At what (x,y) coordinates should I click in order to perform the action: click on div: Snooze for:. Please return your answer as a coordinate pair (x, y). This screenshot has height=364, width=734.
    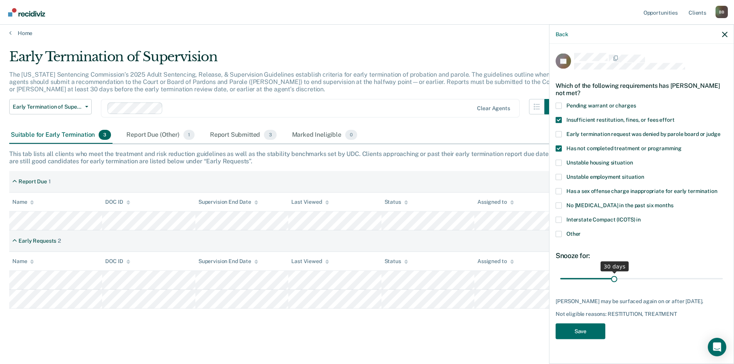
    Looking at the image, I should click on (641, 255).